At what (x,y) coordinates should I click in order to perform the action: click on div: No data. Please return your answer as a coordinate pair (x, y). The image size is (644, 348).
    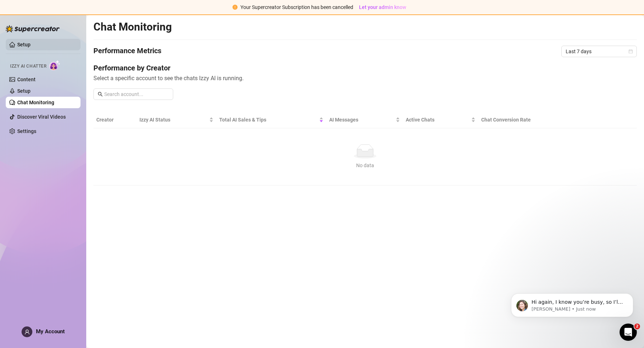
    Looking at the image, I should click on (365, 165).